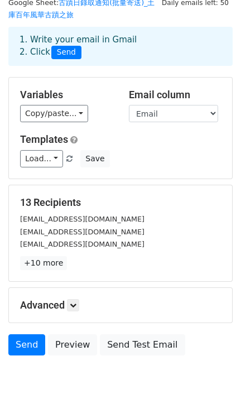  I want to click on h5: Variables, so click(66, 95).